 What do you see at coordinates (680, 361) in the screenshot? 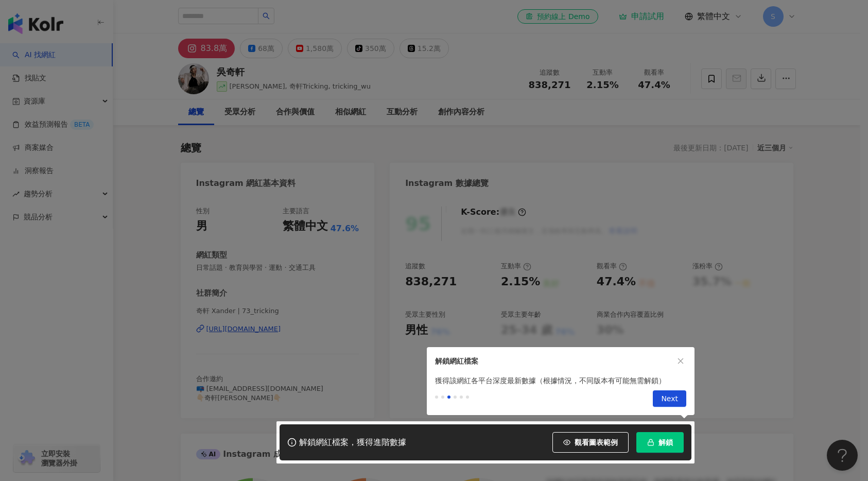
I see `button: close` at bounding box center [680, 361].